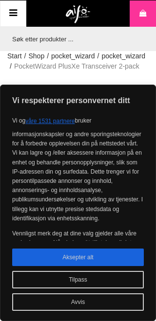 The height and width of the screenshot is (321, 156). What do you see at coordinates (36, 56) in the screenshot?
I see `a: Shop` at bounding box center [36, 56].